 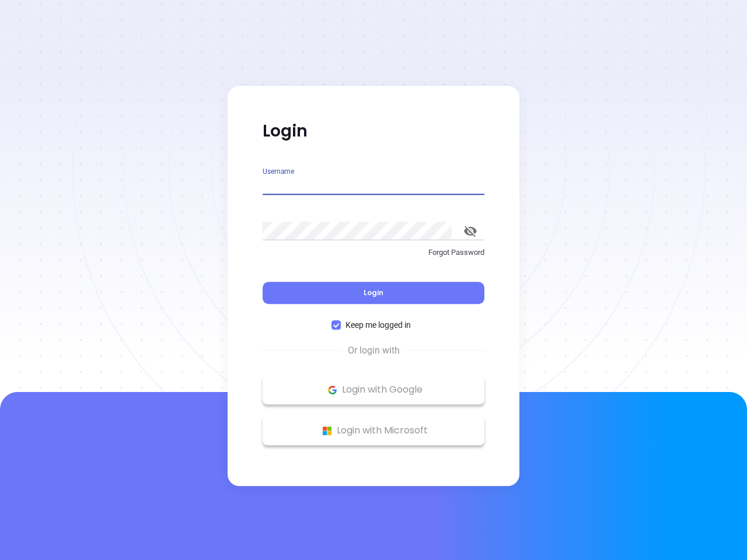 I want to click on label: Username, so click(x=278, y=172).